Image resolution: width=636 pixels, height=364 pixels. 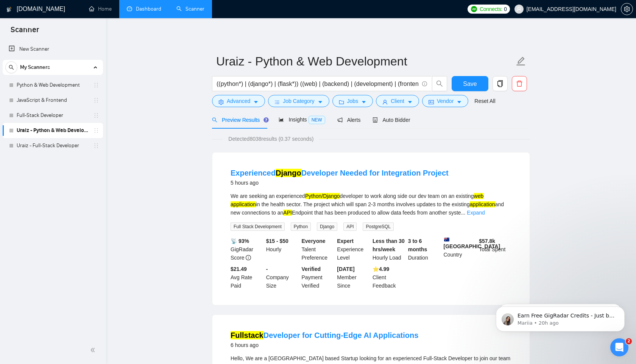 What do you see at coordinates (381, 269) in the screenshot?
I see `b: ⭐️ 4.99` at bounding box center [381, 269].